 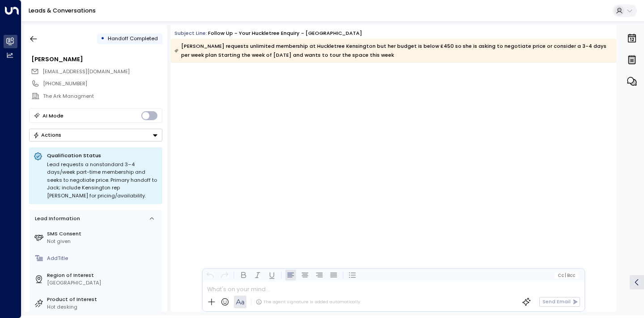 I want to click on span: oliviacolegrave@gmail.com, so click(x=86, y=71).